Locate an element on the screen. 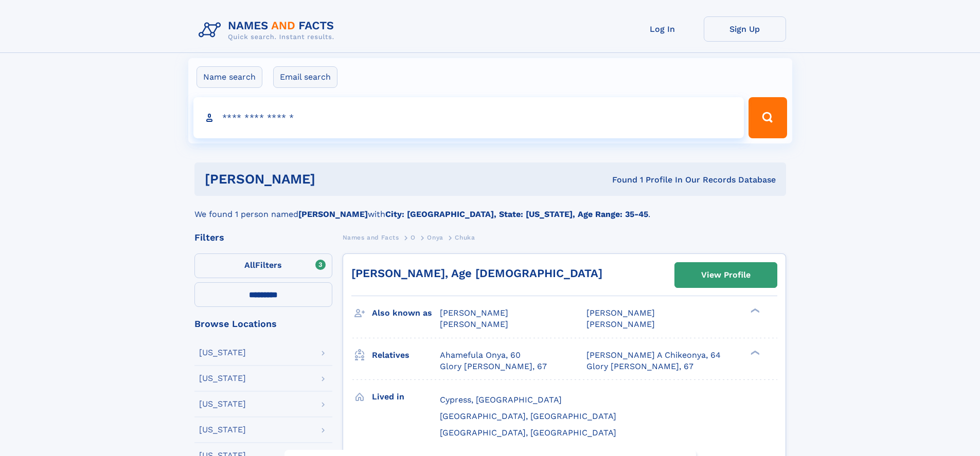  span: Onya is located at coordinates (435, 238).